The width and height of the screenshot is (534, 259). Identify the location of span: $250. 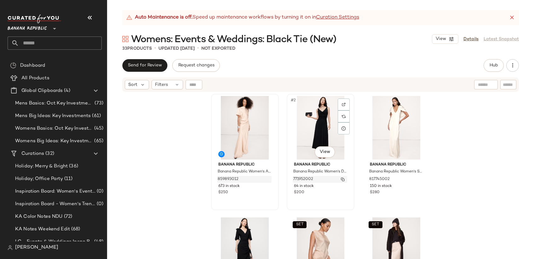
(223, 193).